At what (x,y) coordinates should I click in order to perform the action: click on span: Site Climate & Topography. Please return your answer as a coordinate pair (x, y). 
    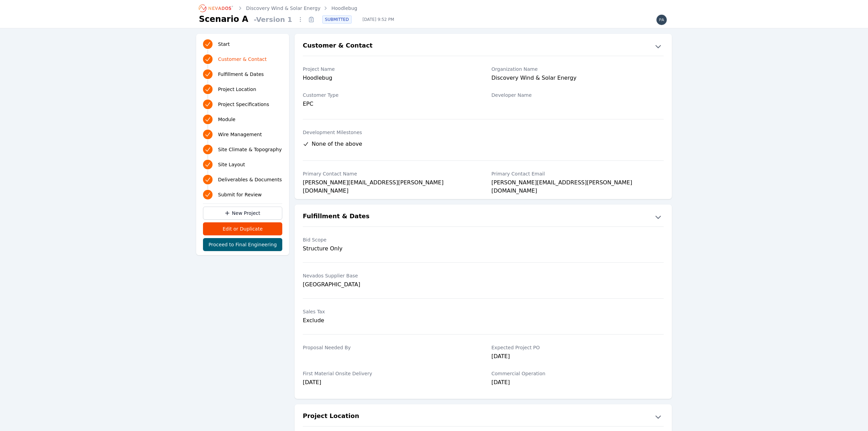
    Looking at the image, I should click on (250, 149).